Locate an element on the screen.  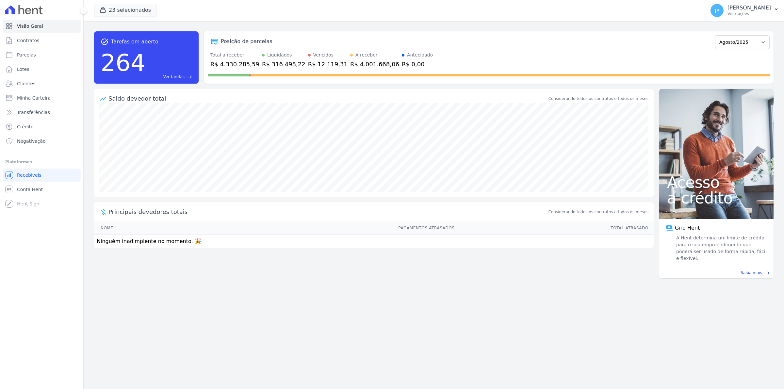
button: 23 selecionados is located at coordinates (125, 10).